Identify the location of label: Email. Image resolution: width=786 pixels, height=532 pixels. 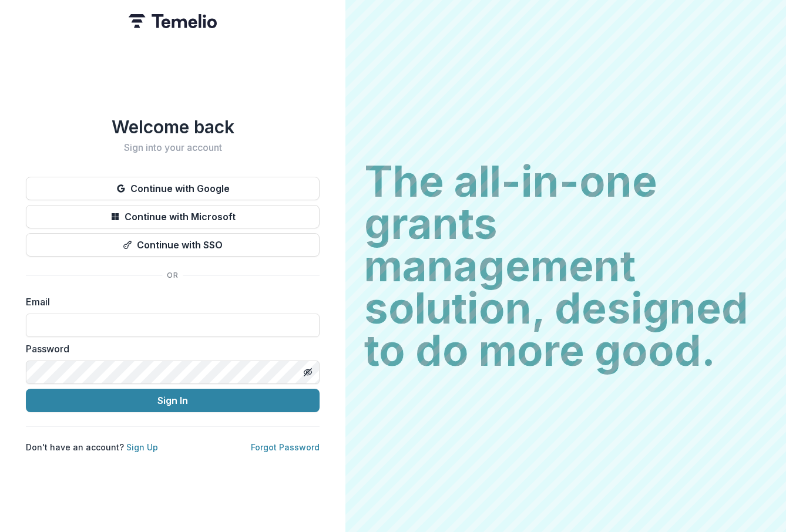
(169, 302).